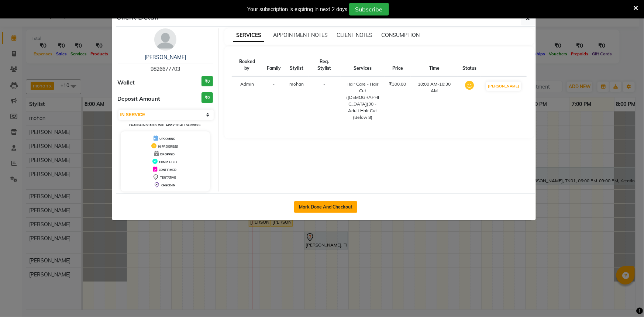 The image size is (644, 317). I want to click on span: IN PROGRESS, so click(168, 146).